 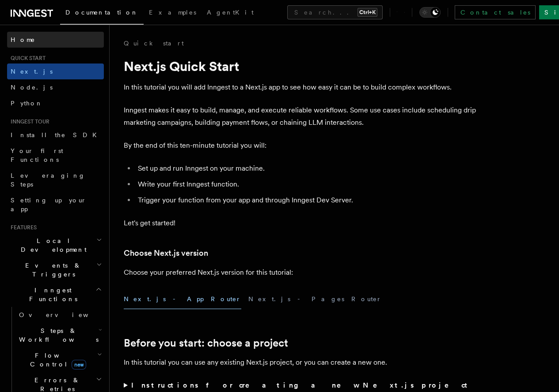 I want to click on p: Let's get started!, so click(x=301, y=223).